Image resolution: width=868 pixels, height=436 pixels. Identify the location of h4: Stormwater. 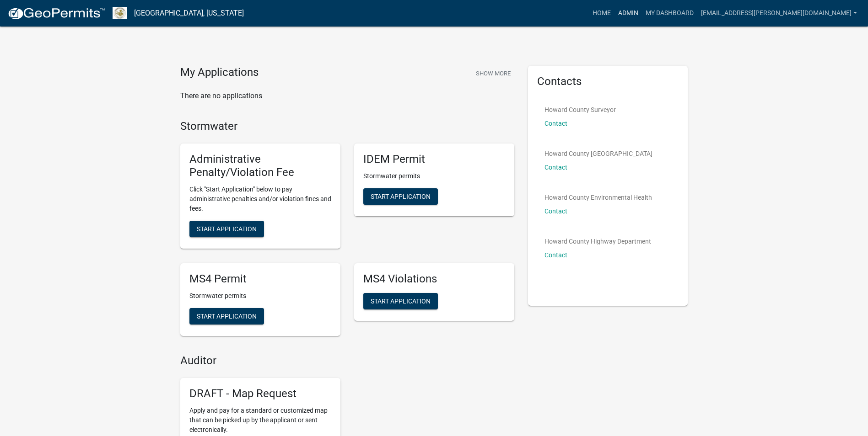
(347, 126).